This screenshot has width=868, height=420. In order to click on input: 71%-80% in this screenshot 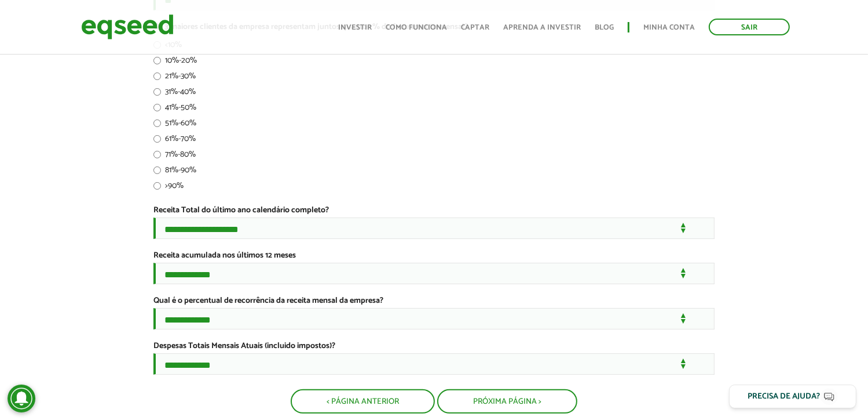, I will do `click(157, 154)`.